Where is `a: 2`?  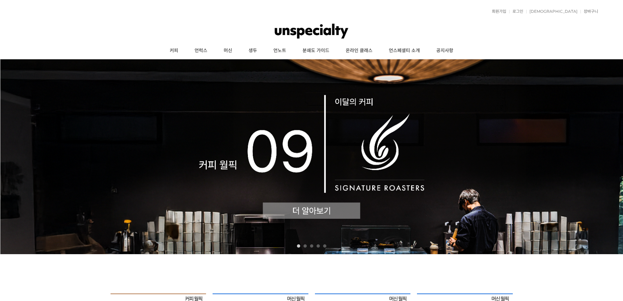 a: 2 is located at coordinates (305, 246).